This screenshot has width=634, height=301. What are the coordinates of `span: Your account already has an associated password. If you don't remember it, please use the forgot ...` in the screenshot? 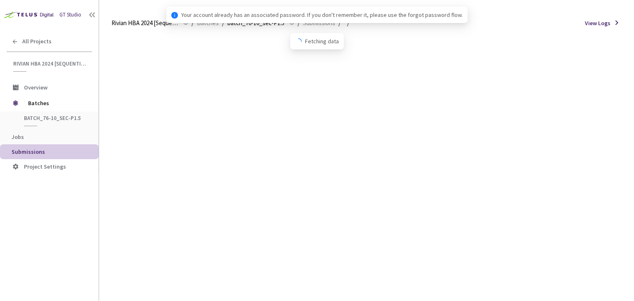 It's located at (322, 15).